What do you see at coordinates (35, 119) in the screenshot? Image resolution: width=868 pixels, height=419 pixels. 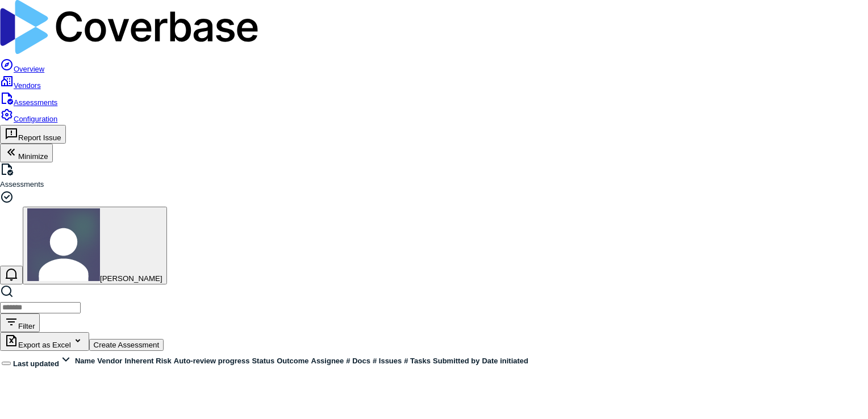 I see `span: Configuration` at bounding box center [35, 119].